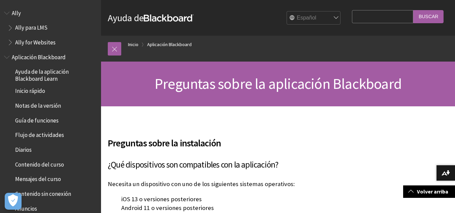  Describe the element at coordinates (43, 193) in the screenshot. I see `span: Contenido sin conexión` at that location.